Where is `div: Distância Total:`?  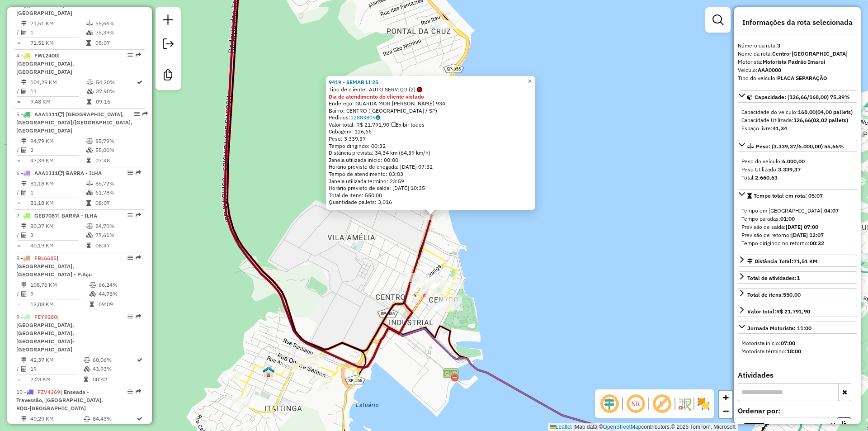 div: Distância Total: is located at coordinates (782, 261).